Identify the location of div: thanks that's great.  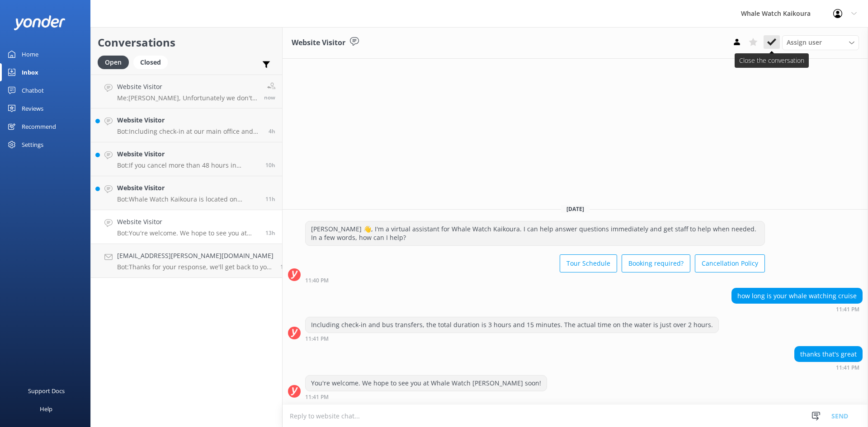
(828, 355).